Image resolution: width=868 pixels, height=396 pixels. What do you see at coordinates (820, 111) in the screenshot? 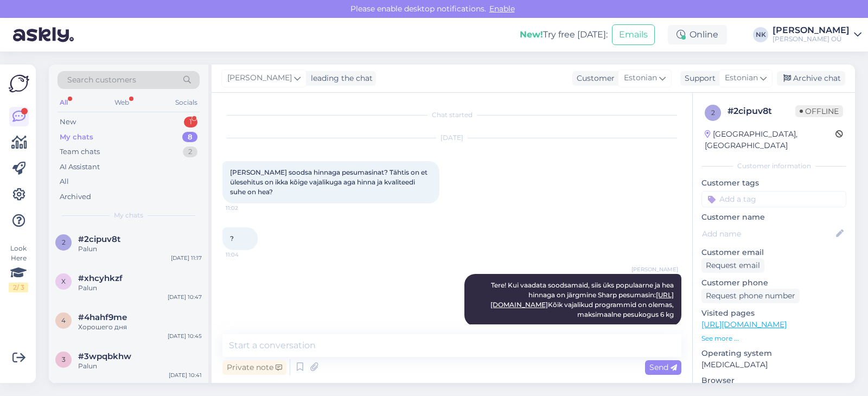
I see `span: Offline` at bounding box center [820, 111].